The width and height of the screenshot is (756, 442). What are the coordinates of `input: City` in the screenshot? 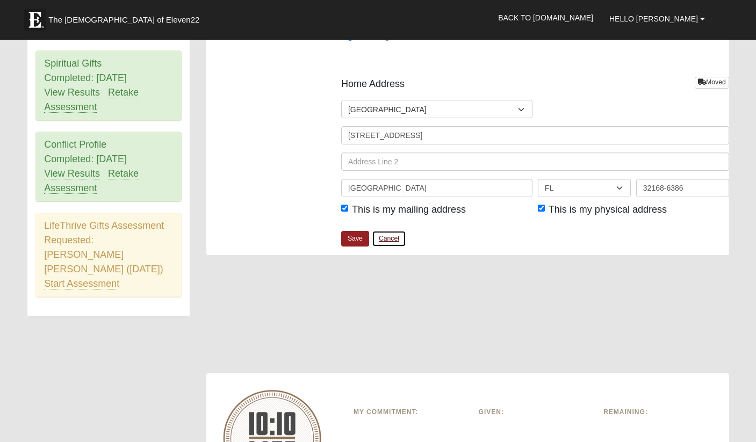 It's located at (437, 188).